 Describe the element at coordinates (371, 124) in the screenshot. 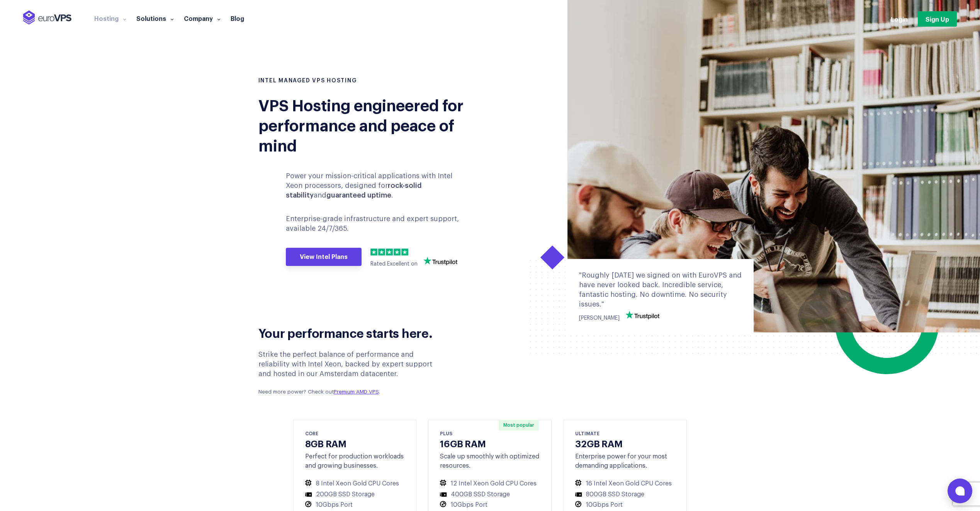

I see `div: VPS Hosting engineered for performance and peace of mind` at that location.